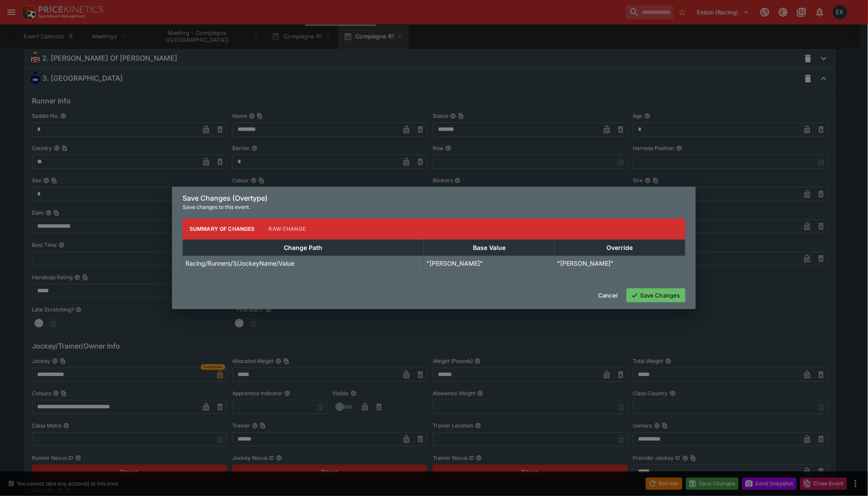 This screenshot has height=496, width=868. What do you see at coordinates (608, 295) in the screenshot?
I see `button: Cancel` at bounding box center [608, 295].